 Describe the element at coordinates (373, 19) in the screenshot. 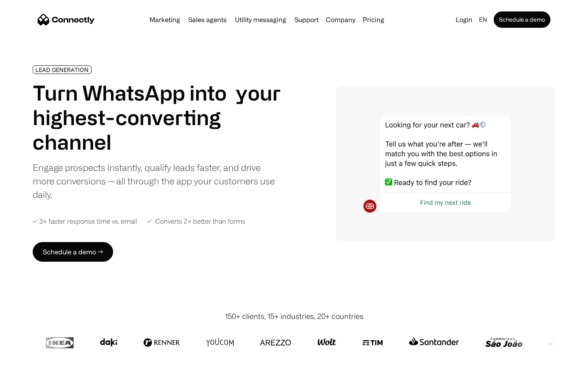

I see `a: Pricing` at that location.